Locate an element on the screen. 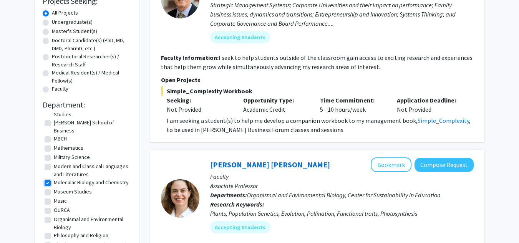 This screenshot has height=243, width=519. label: Medical Resident(s) / Medical Fellow(s) is located at coordinates (91, 77).